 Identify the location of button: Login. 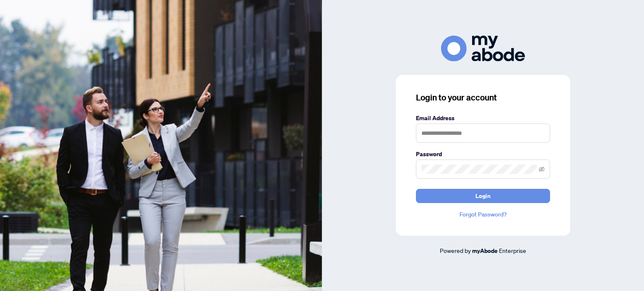
(483, 196).